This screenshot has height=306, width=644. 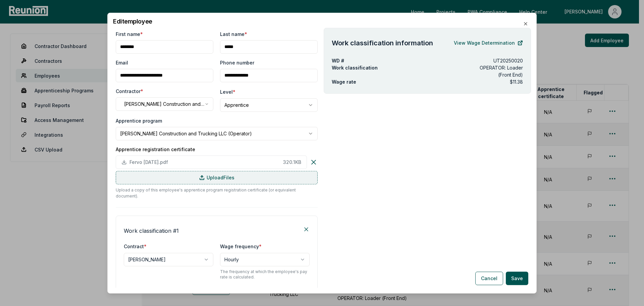 I want to click on label: Level, so click(x=228, y=91).